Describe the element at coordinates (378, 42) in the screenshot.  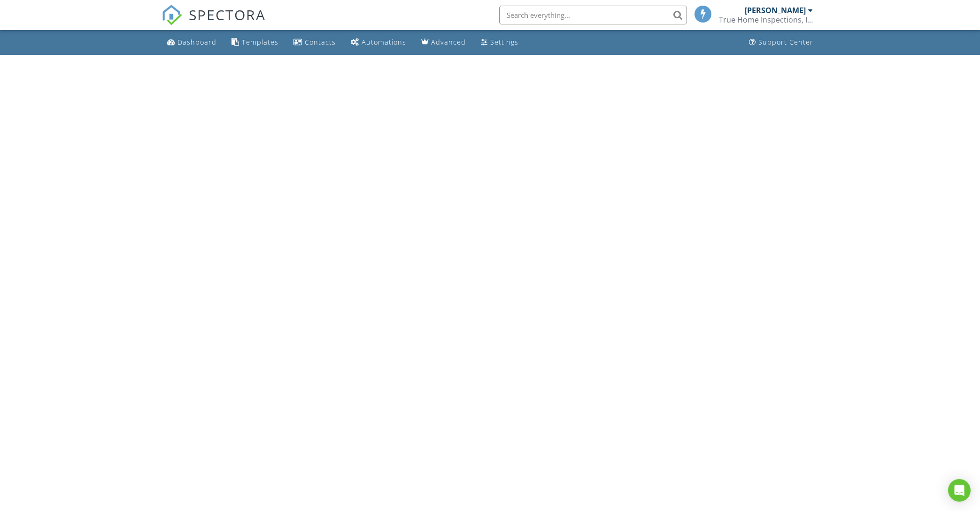
I see `a: Automations (Basic)` at that location.